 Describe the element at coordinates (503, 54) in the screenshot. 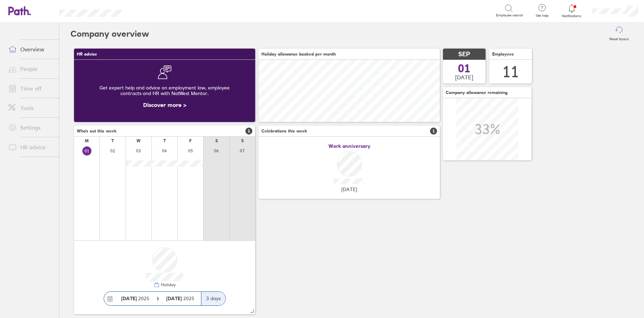

I see `span: Employees` at that location.